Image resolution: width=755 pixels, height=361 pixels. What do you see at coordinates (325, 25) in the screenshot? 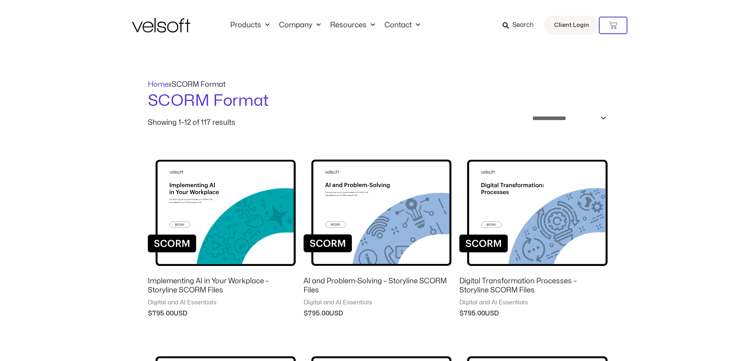
I see `nav: Menu` at bounding box center [325, 25].